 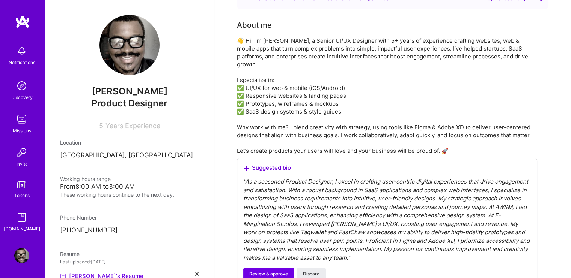 What do you see at coordinates (197, 274) in the screenshot?
I see `i: icon Close` at bounding box center [197, 274].